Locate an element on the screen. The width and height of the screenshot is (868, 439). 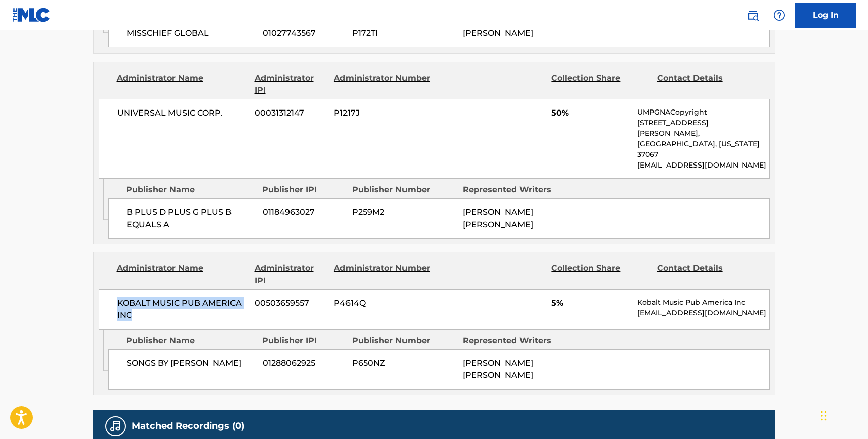
a: Public Search is located at coordinates (753, 15).